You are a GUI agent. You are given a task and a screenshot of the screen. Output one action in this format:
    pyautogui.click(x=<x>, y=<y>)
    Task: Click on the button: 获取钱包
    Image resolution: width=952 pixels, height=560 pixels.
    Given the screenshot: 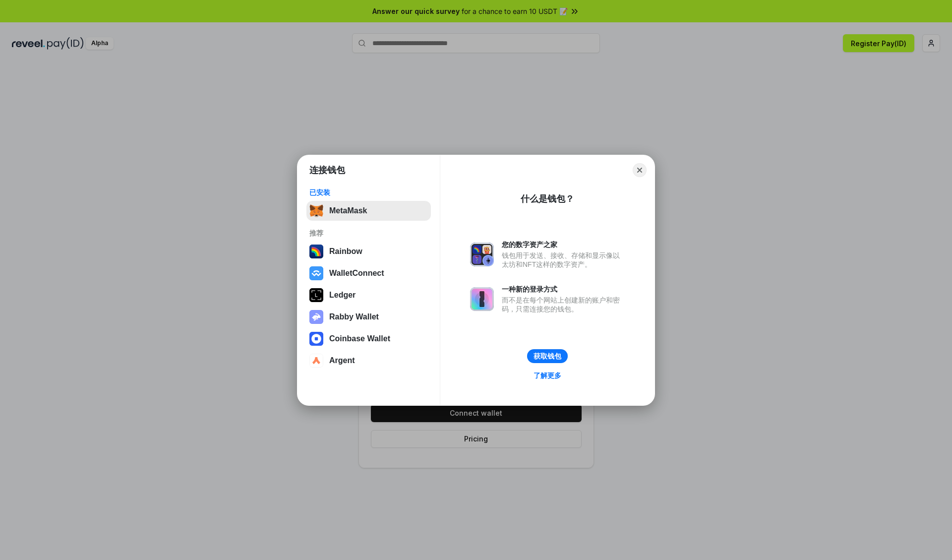 What is the action you would take?
    pyautogui.click(x=547, y=356)
    